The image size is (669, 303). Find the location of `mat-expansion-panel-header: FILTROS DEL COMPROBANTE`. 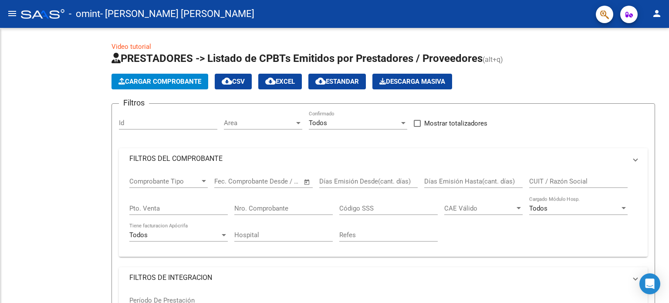

mat-expansion-panel-header: FILTROS DEL COMPROBANTE is located at coordinates (383, 159).